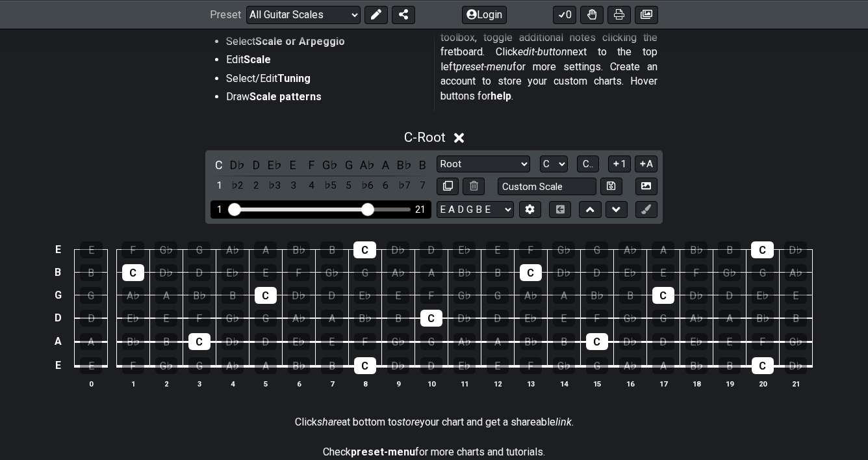  Describe the element at coordinates (431, 383) in the screenshot. I see `th: 10` at that location.